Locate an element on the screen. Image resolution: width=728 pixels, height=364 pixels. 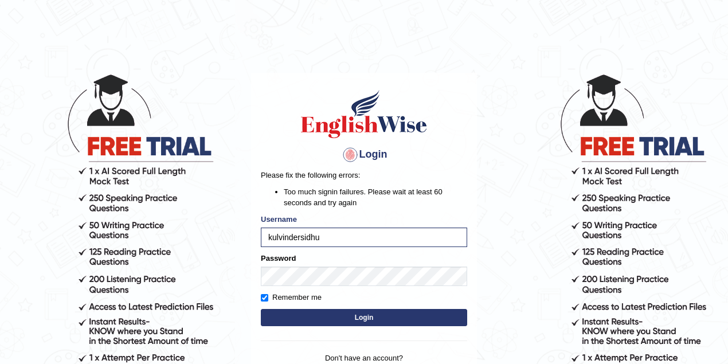
li: Too much signin failures. Please wait at least 60 seconds and try again is located at coordinates (376, 197).